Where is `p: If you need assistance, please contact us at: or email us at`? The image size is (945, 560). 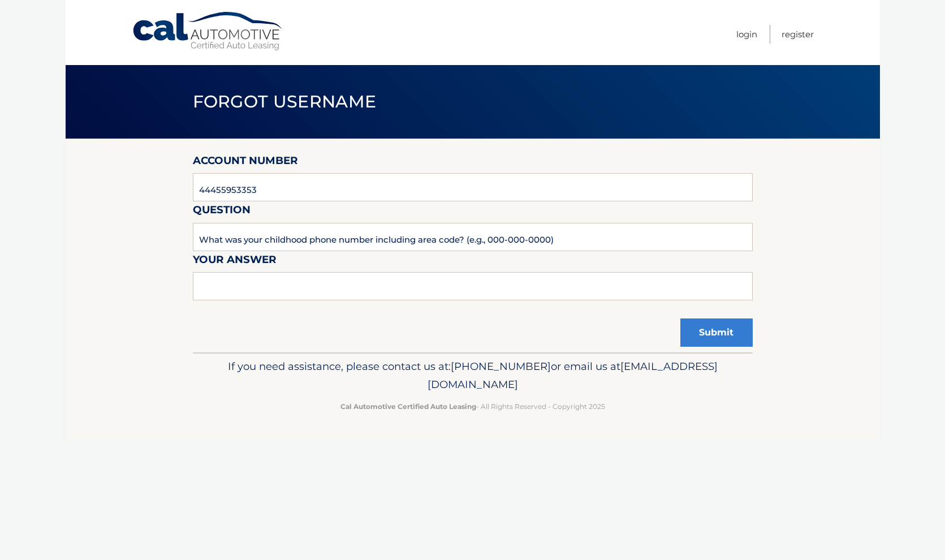 p: If you need assistance, please contact us at: or email us at is located at coordinates (473, 375).